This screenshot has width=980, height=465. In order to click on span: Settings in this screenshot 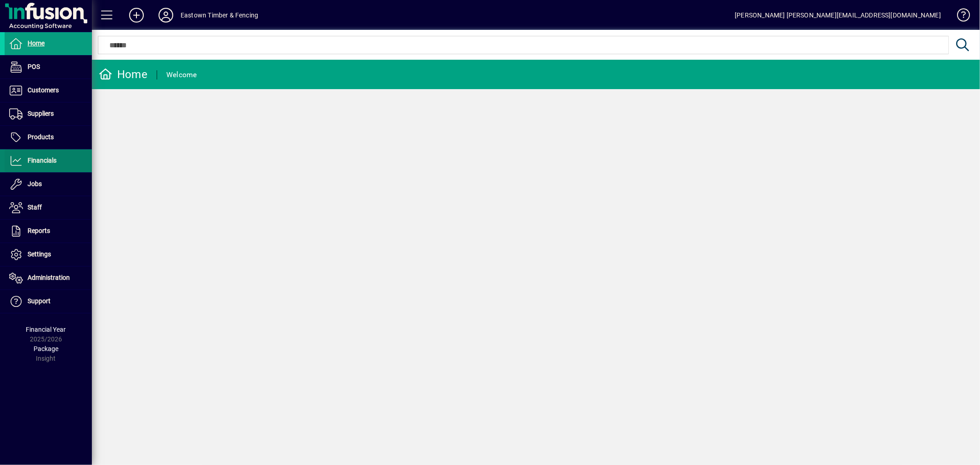, I will do `click(39, 254)`.